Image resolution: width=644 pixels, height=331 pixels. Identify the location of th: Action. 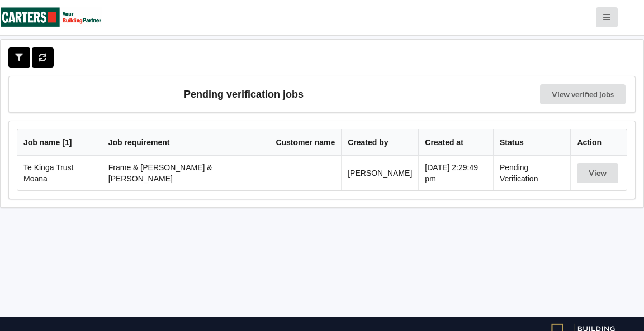
(598, 142).